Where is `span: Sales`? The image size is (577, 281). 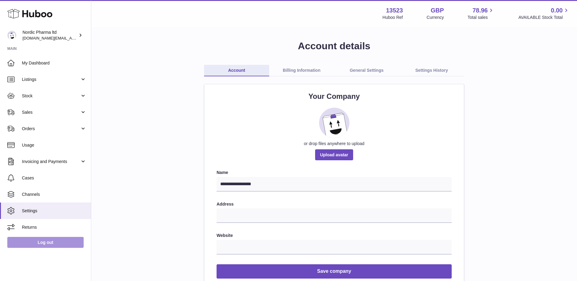 span: Sales is located at coordinates (51, 112).